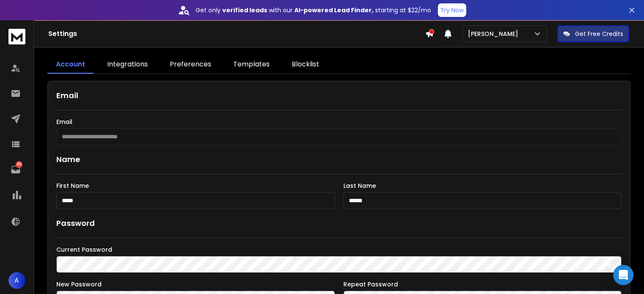 The width and height of the screenshot is (644, 294). I want to click on img: logo, so click(17, 36).